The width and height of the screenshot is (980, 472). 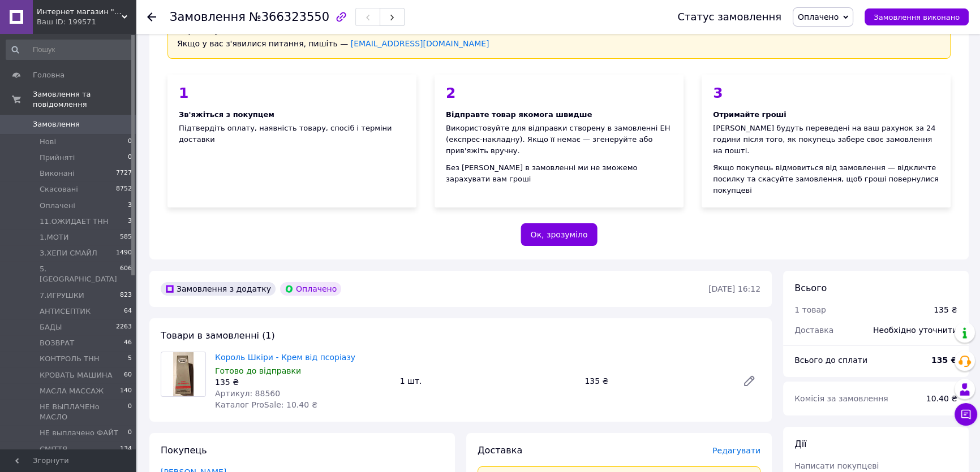 I want to click on button: Замовлення виконано, so click(x=917, y=17).